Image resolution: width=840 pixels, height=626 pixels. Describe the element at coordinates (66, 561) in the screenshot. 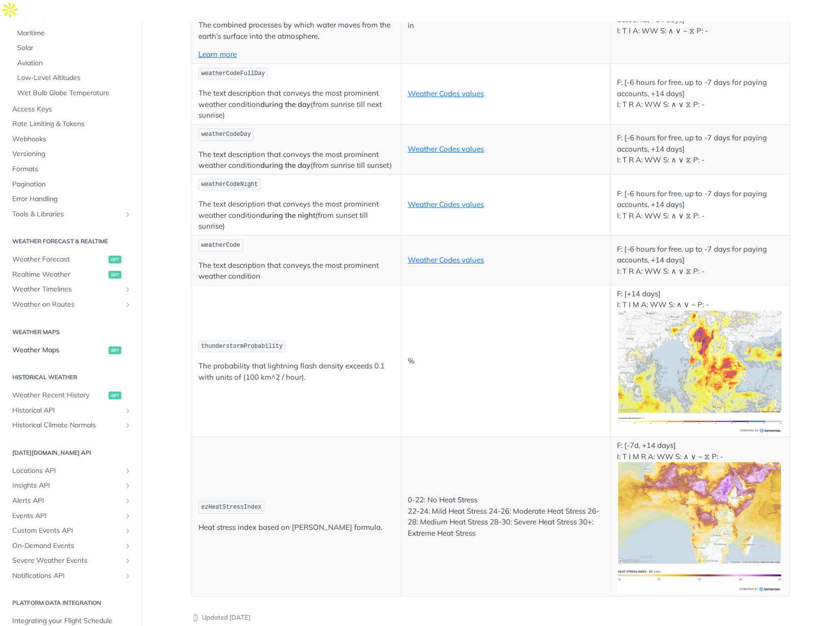

I see `span: Severe Weather Events` at that location.